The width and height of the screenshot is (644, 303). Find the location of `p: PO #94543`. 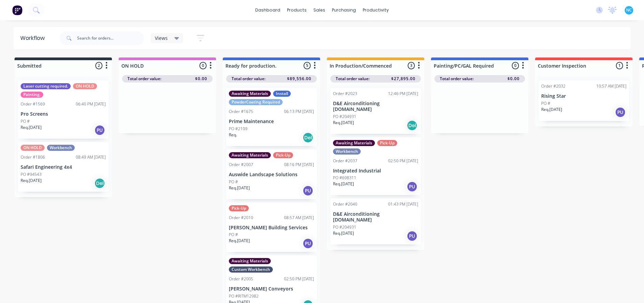

p: PO #94543 is located at coordinates (31, 175).